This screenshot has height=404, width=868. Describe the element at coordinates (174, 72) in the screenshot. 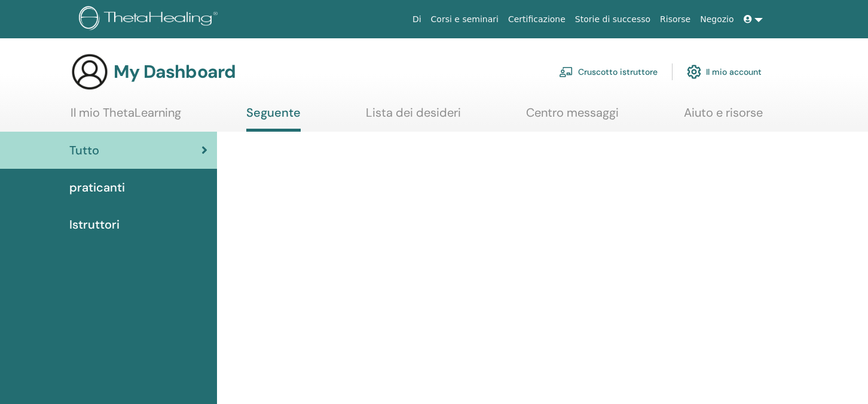

I see `h3: My Dashboard` at that location.